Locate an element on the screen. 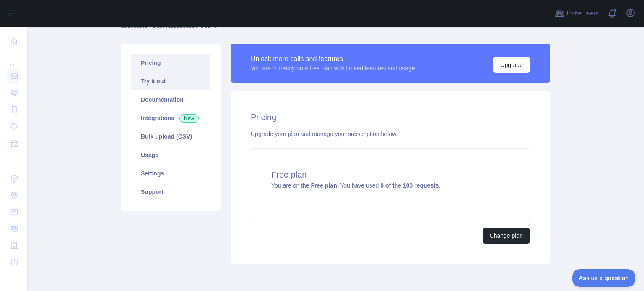  a: Try it out is located at coordinates (170, 82).